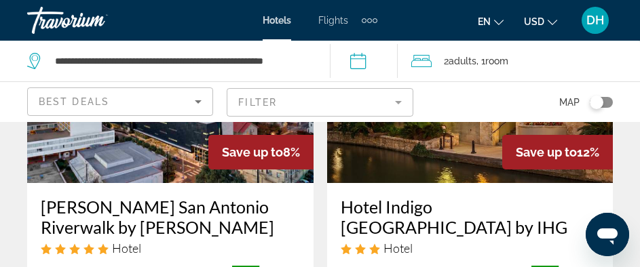  Describe the element at coordinates (595, 20) in the screenshot. I see `button: User Menu` at that location.